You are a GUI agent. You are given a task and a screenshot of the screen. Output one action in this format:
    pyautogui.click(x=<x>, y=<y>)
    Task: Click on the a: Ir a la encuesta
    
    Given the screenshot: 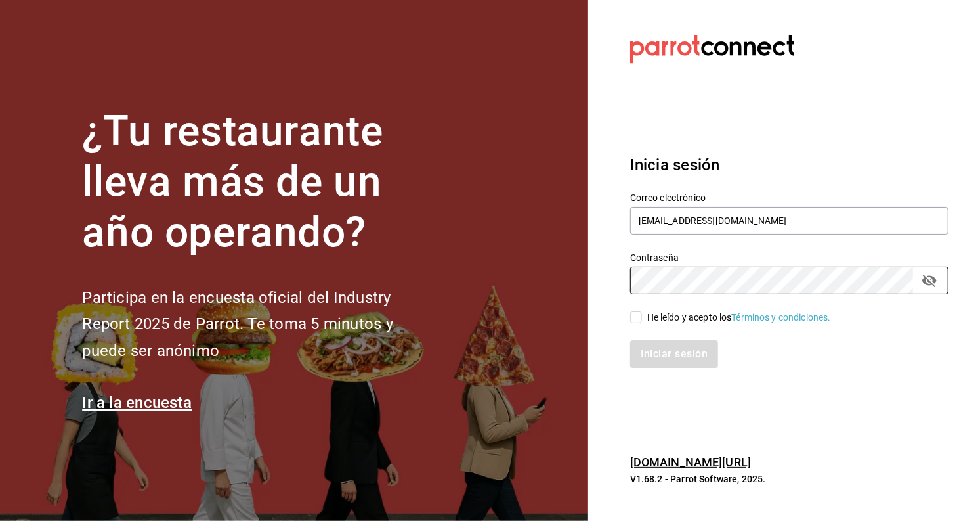 What is the action you would take?
    pyautogui.click(x=137, y=403)
    